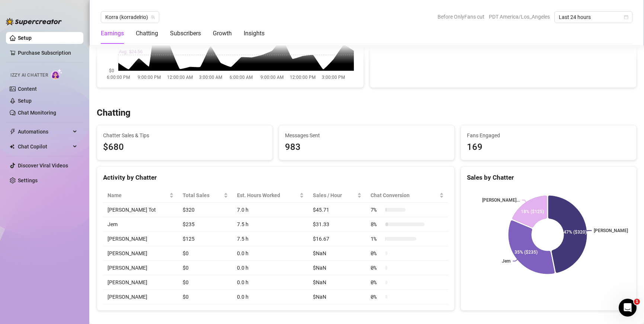  I want to click on div: Insights, so click(254, 34).